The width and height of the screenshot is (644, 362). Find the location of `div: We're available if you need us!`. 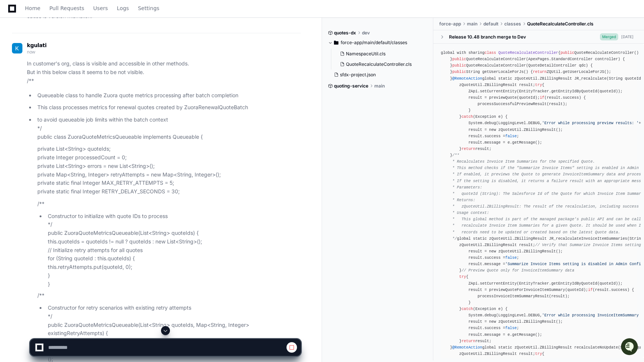

div: We're available if you need us! is located at coordinates (60, 66).